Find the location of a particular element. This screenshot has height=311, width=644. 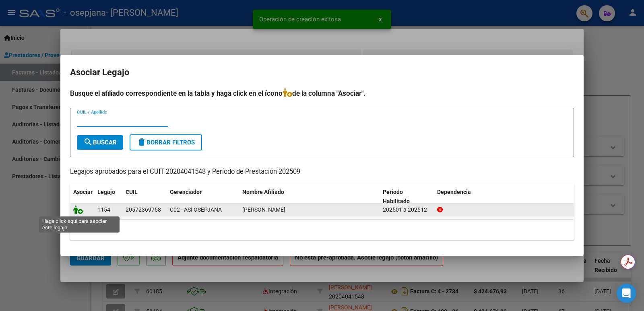

span: Asociar is located at coordinates (83, 192).